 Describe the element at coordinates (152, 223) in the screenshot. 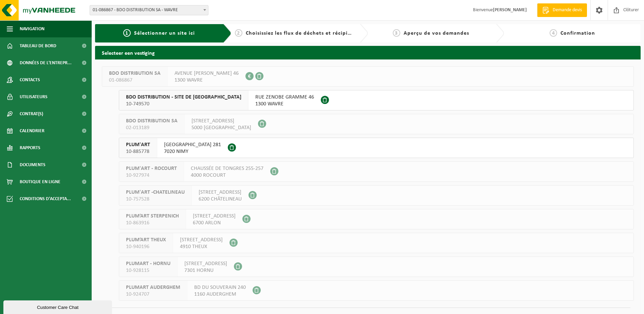

I see `span: 10-863916` at that location.